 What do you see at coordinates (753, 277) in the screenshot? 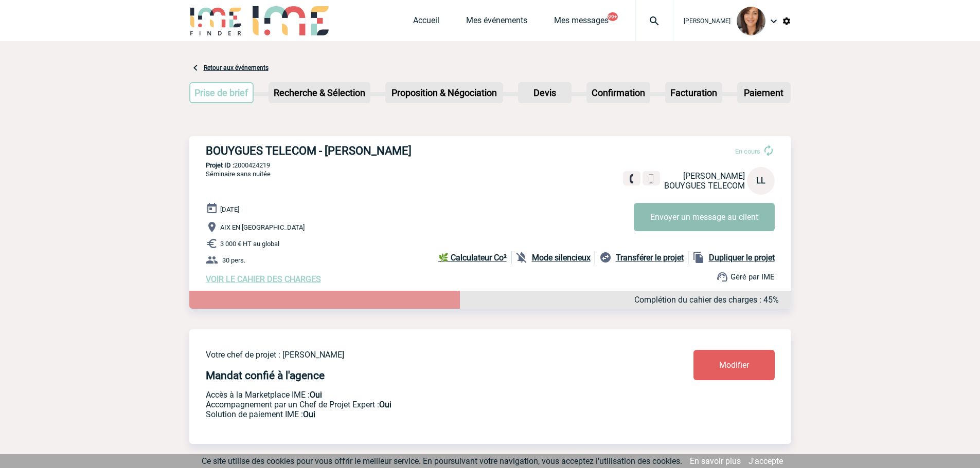
I see `span: Géré par IME` at bounding box center [753, 277].